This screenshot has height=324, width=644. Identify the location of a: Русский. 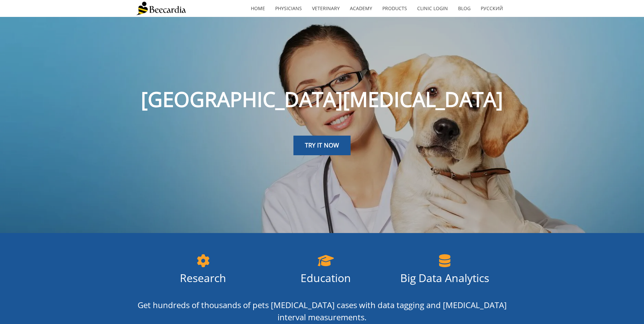
(492, 9).